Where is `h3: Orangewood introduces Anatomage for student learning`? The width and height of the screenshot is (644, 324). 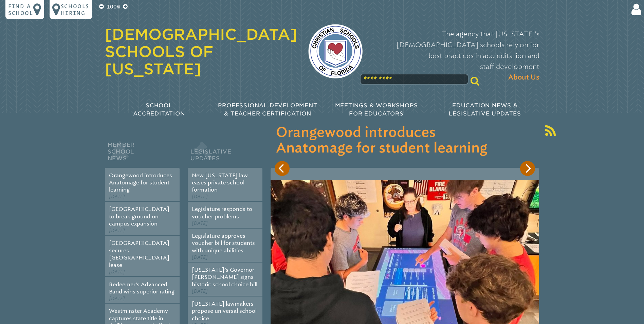 h3: Orangewood introduces Anatomage for student learning is located at coordinates (405, 140).